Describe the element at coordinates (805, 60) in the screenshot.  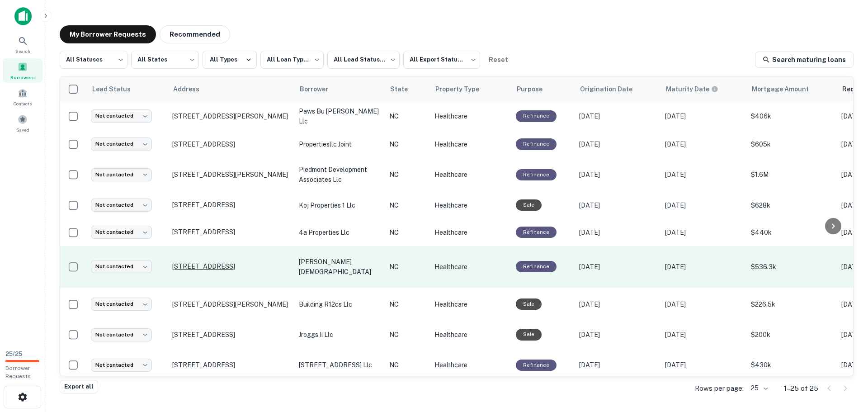
I see `a: Search maturing loans` at that location.